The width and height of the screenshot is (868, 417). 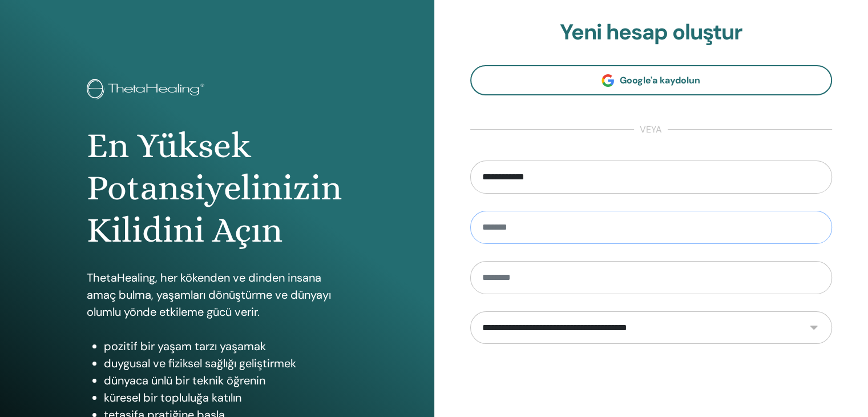 What do you see at coordinates (651, 80) in the screenshot?
I see `a: Google'a kaydolun` at bounding box center [651, 80].